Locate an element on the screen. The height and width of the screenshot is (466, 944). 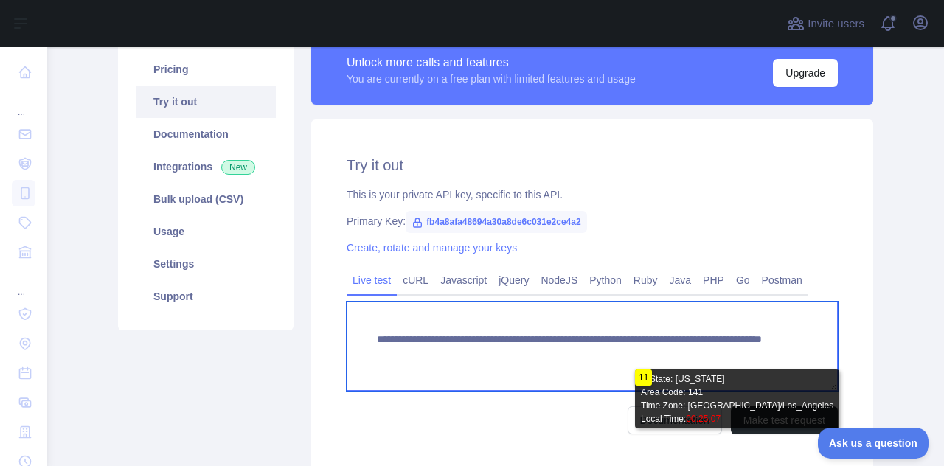
button: Invite users is located at coordinates (825, 24).